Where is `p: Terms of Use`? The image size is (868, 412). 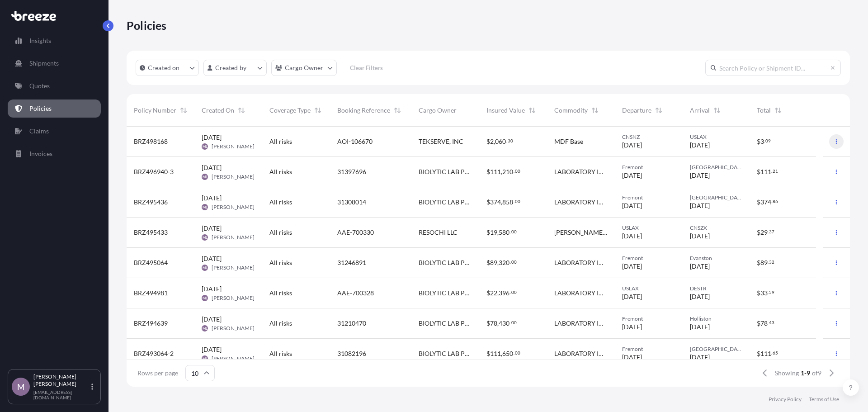
p: Terms of Use is located at coordinates (824, 399).